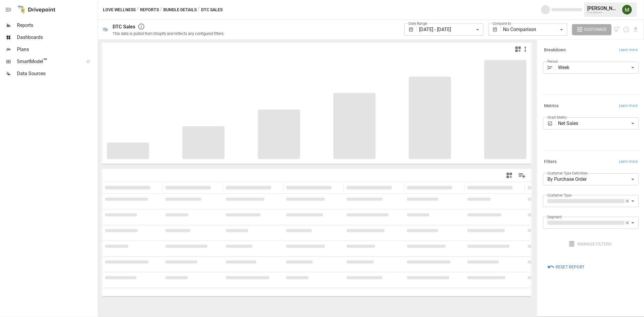 Image resolution: width=644 pixels, height=317 pixels. What do you see at coordinates (570, 267) in the screenshot?
I see `span: Reset Report` at bounding box center [570, 267].